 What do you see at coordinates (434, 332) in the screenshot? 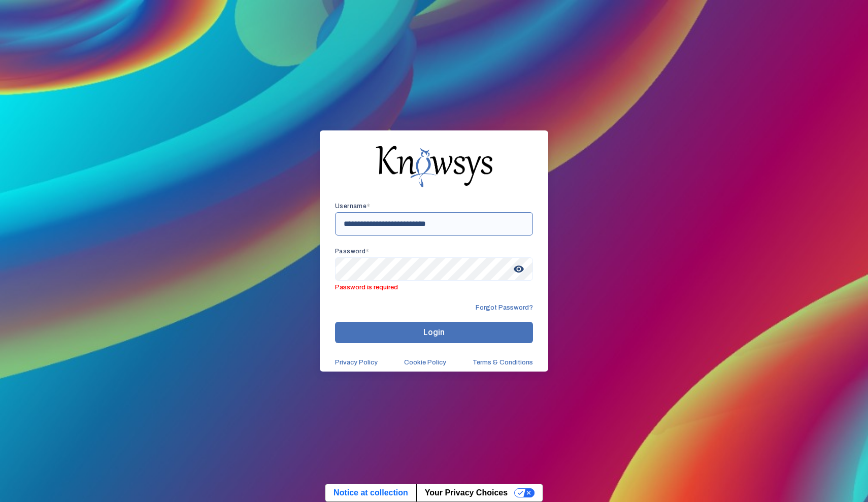
I see `span: Login` at bounding box center [434, 332].